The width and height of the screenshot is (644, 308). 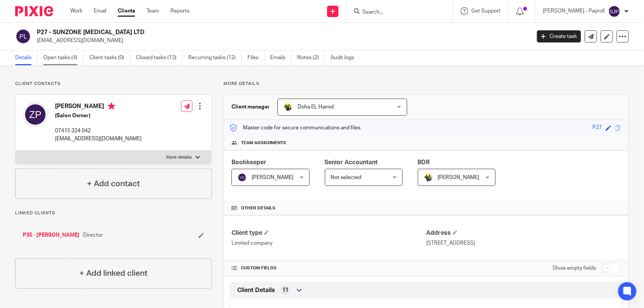 I want to click on a: Files, so click(x=256, y=58).